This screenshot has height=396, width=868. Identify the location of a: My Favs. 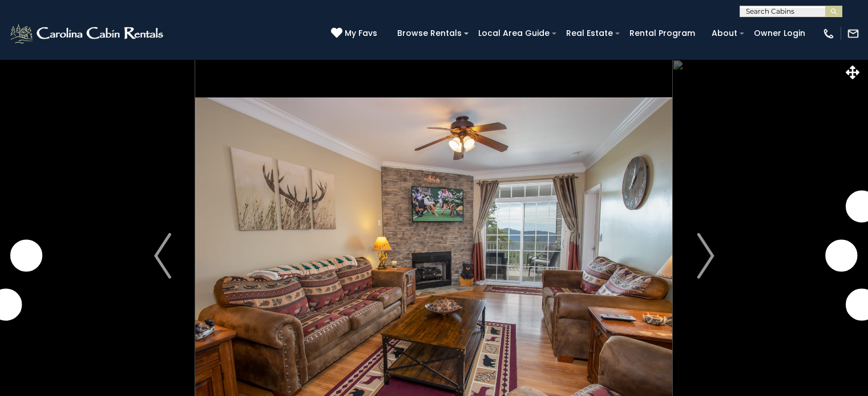
(356, 34).